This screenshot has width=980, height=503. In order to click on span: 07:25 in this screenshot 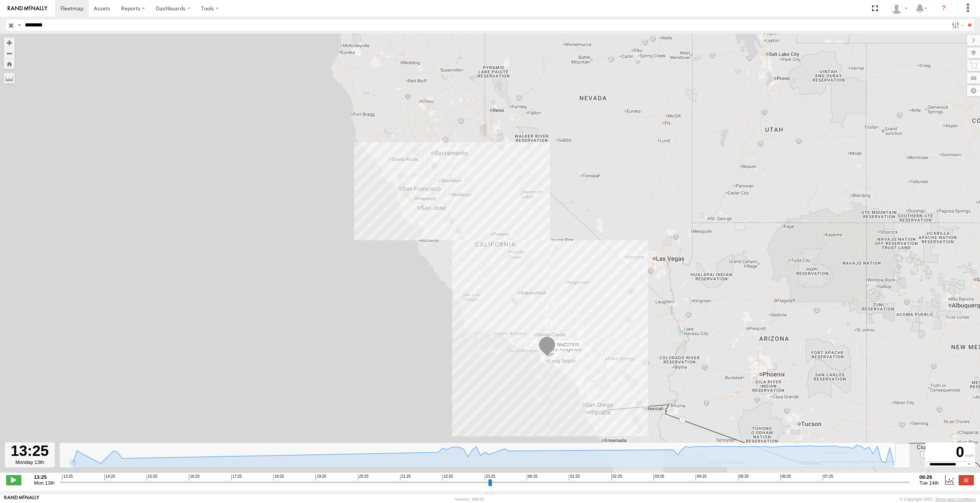, I will do `click(828, 478)`.